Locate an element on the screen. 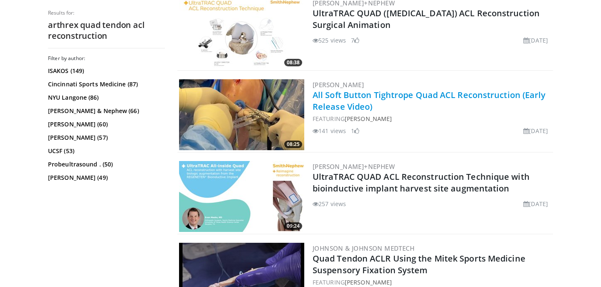 Image resolution: width=601 pixels, height=287 pixels. a: Johnson & Johnson MedTech is located at coordinates (363, 248).